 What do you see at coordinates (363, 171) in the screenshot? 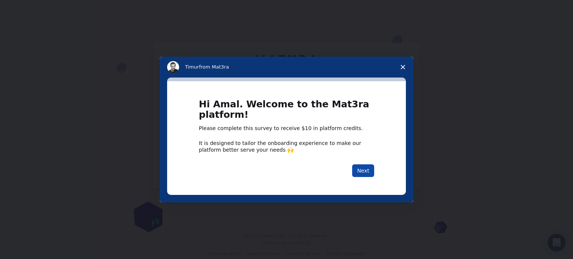
I see `button: Next` at bounding box center [363, 171].